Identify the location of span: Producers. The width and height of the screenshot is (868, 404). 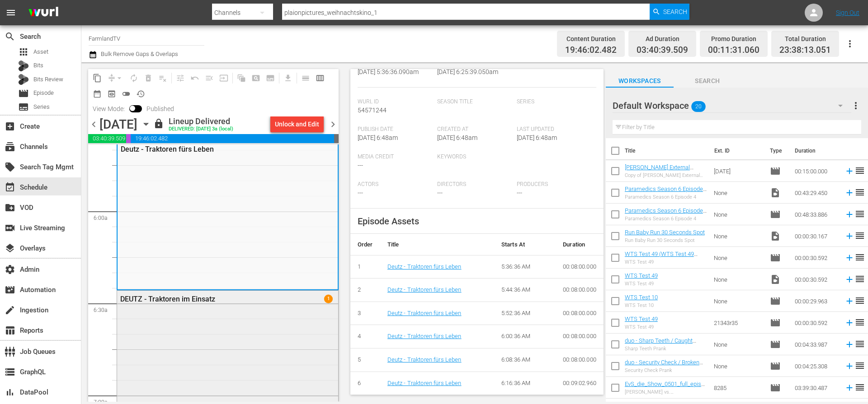
(554, 185).